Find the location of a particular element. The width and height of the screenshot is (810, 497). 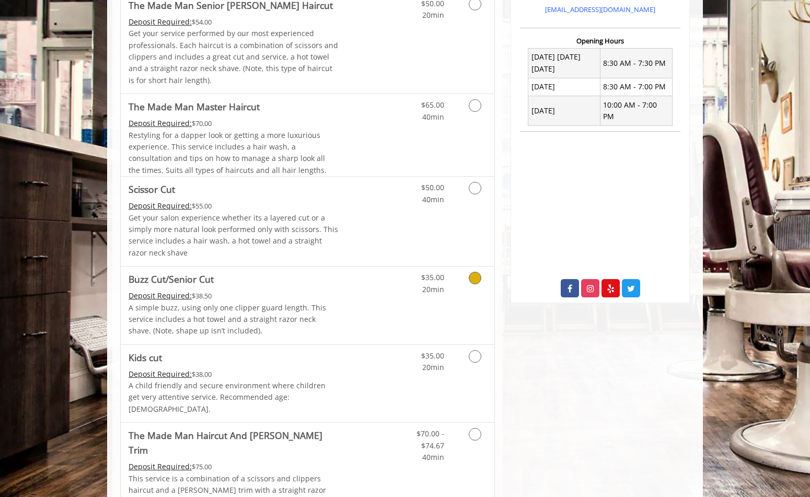

span: Restyling for a dapper look or getting a more luxurious experience. This service includes a hair ... is located at coordinates (227, 153).